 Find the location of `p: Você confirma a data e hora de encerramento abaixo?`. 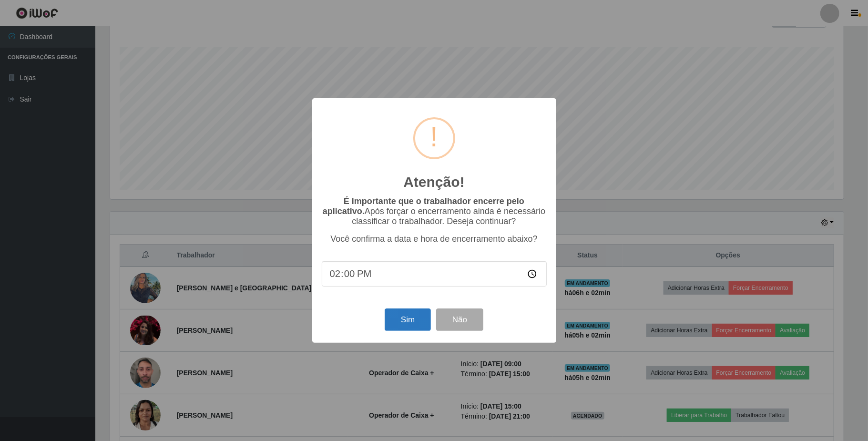

p: Você confirma a data e hora de encerramento abaixo? is located at coordinates (434, 239).